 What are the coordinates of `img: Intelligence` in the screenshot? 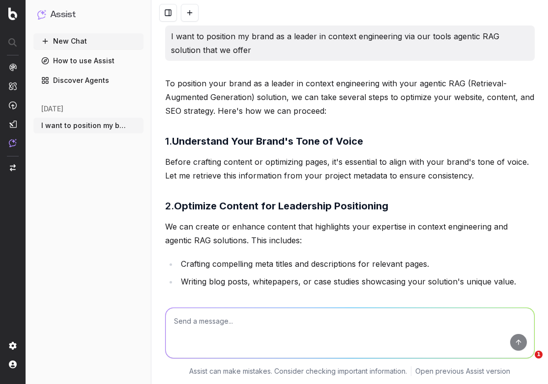 It's located at (13, 86).